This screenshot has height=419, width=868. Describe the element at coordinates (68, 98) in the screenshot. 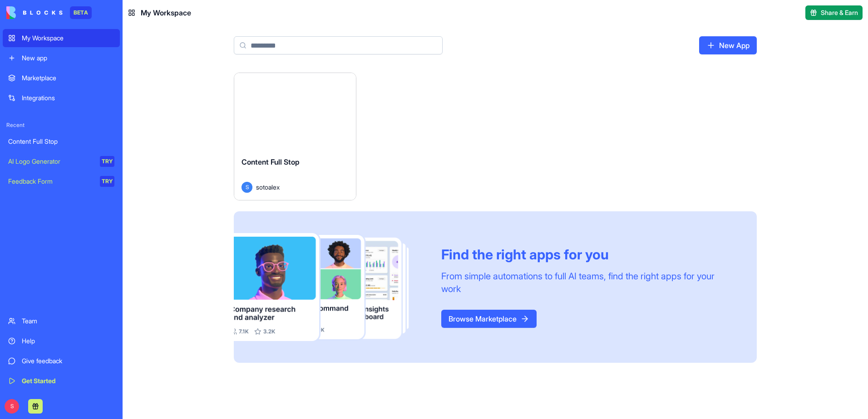

I see `div: Integrations` at that location.